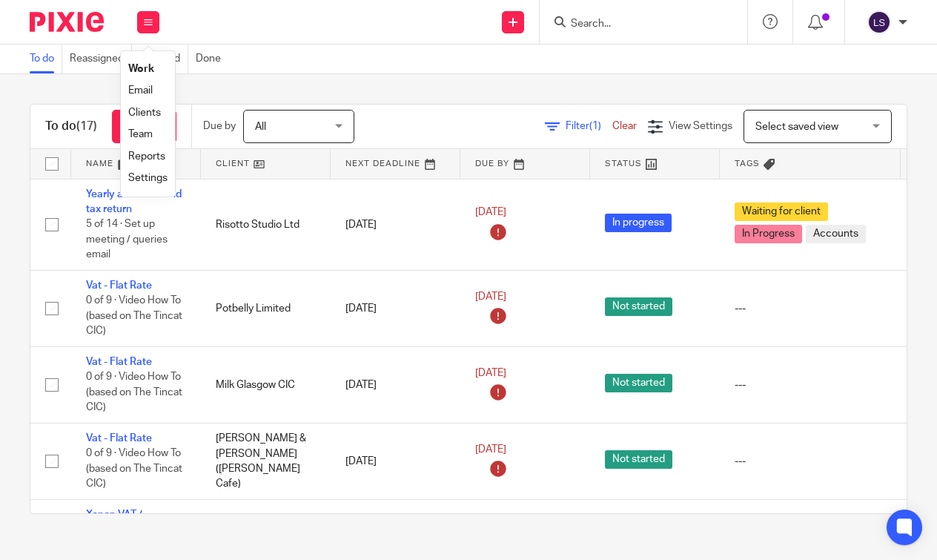 This screenshot has height=560, width=937. What do you see at coordinates (266, 224) in the screenshot?
I see `td: Risotto Studio Ltd` at bounding box center [266, 224].